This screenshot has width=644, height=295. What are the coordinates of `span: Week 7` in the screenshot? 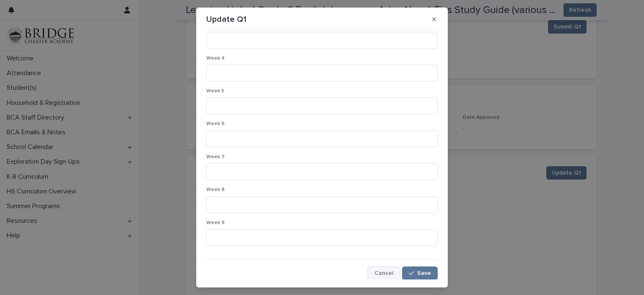 It's located at (216, 157).